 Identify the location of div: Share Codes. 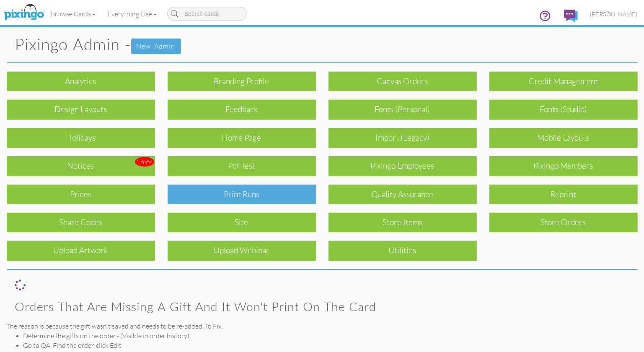
(81, 223).